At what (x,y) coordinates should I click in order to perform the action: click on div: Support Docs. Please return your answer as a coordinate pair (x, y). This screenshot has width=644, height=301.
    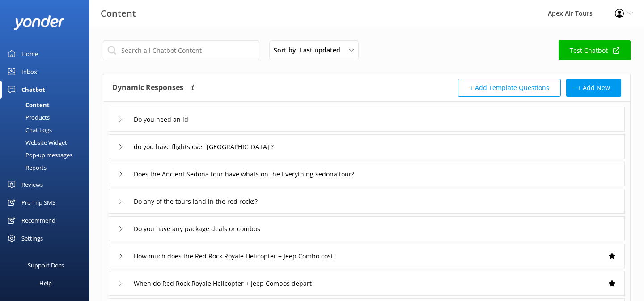
    Looking at the image, I should click on (46, 265).